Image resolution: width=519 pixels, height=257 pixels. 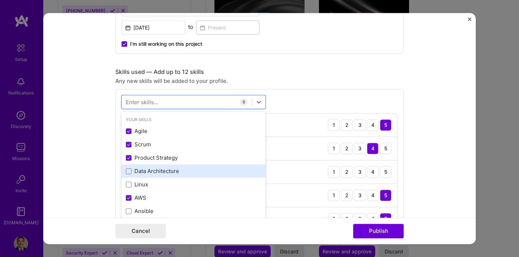 What do you see at coordinates (194, 144) in the screenshot?
I see `div: Scrum` at bounding box center [194, 144].